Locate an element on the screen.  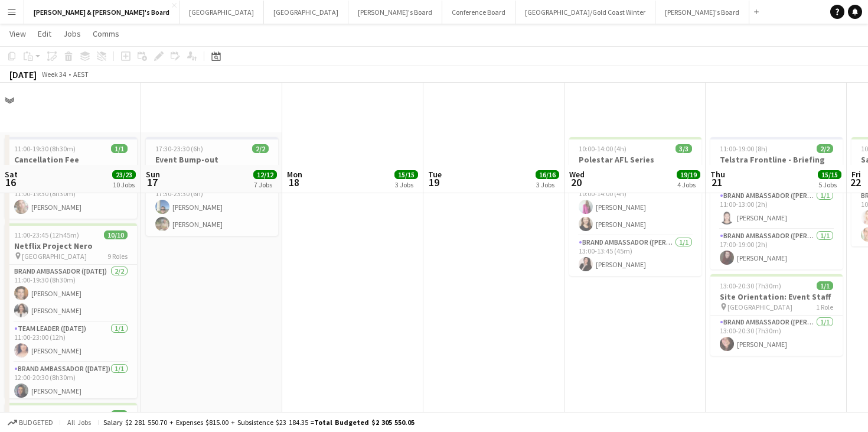
span: 11:00-19:30 (8h30m) is located at coordinates (45, 148).